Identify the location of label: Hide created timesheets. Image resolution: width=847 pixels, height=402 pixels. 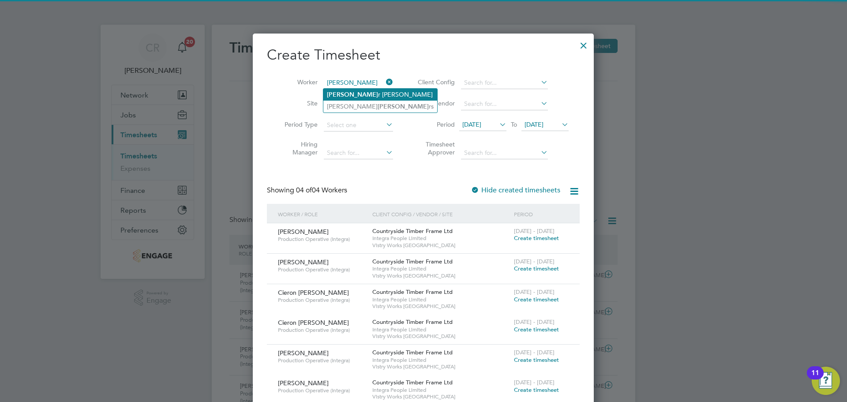
(516, 190).